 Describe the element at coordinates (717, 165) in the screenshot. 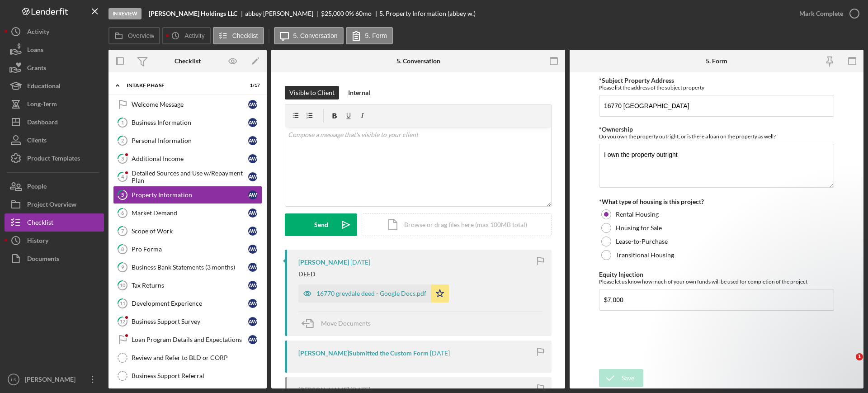

I see `textarea: I own the property outright` at that location.